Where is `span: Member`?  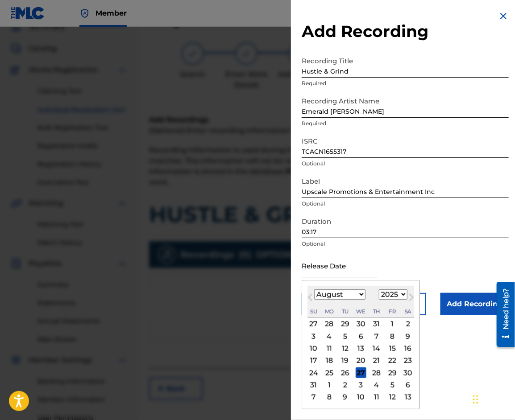 span: Member is located at coordinates (111, 13).